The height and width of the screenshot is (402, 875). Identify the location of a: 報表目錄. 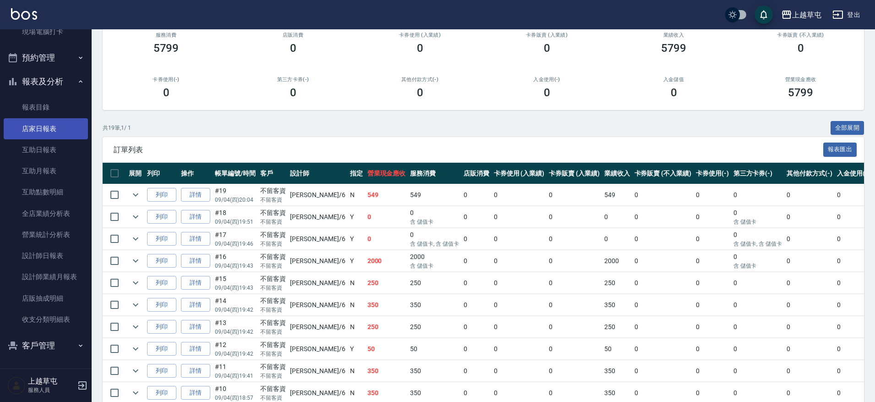
(46, 107).